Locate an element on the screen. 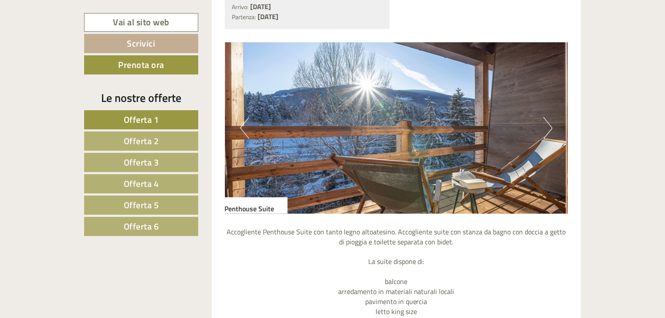 This screenshot has height=318, width=665. a: Vai al sito web is located at coordinates (141, 22).